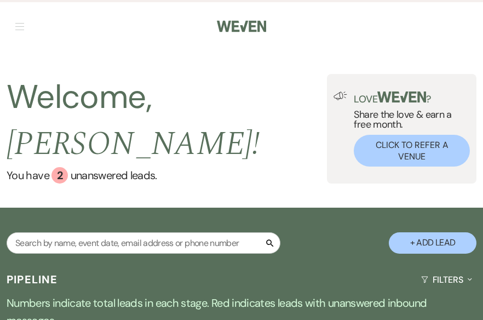 The height and width of the screenshot is (320, 483). I want to click on div: 2, so click(60, 175).